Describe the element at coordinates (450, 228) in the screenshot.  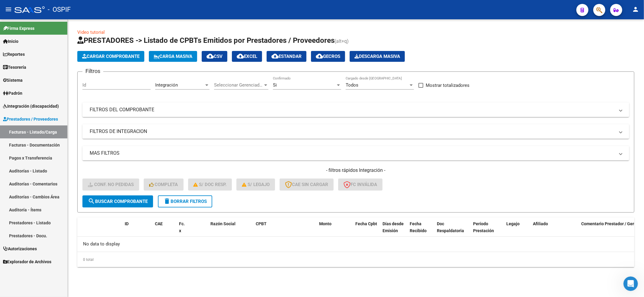
I see `span: Doc Respaldatoria` at that location.